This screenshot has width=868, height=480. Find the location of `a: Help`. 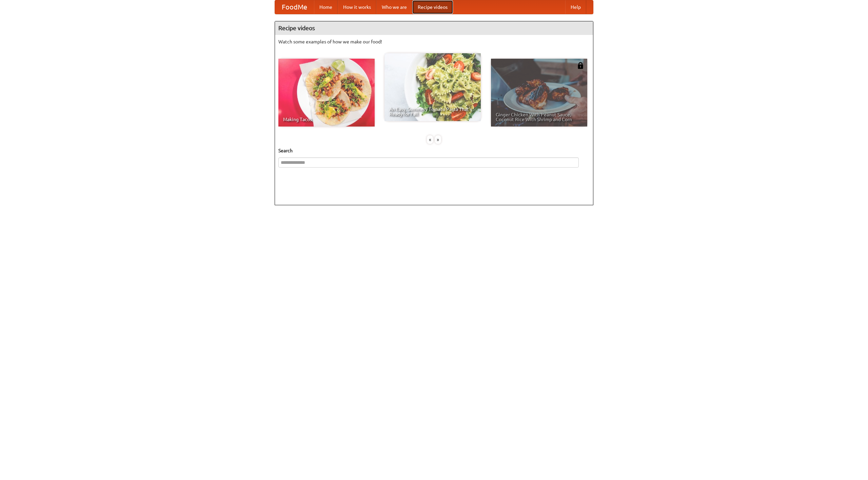

a: Help is located at coordinates (576, 7).